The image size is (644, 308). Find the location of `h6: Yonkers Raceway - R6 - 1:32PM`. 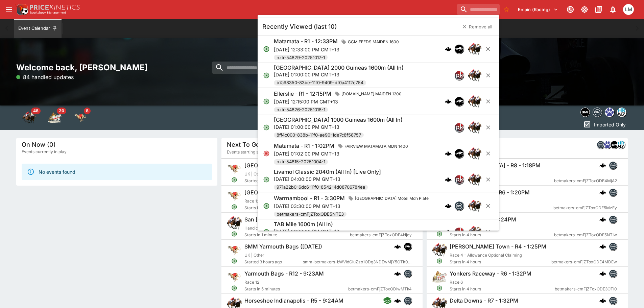

h6: Yonkers Raceway - R6 - 1:32PM is located at coordinates (490, 274).